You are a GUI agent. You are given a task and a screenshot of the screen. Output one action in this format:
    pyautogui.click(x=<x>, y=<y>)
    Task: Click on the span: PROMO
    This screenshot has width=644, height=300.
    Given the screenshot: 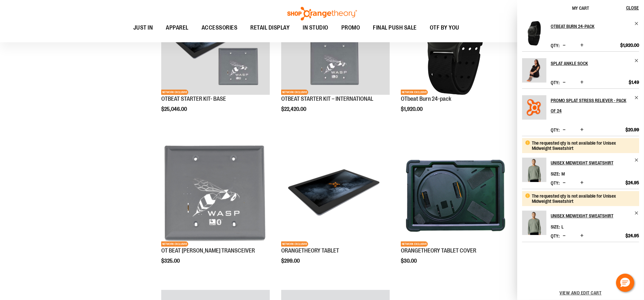 What is the action you would take?
    pyautogui.click(x=351, y=28)
    